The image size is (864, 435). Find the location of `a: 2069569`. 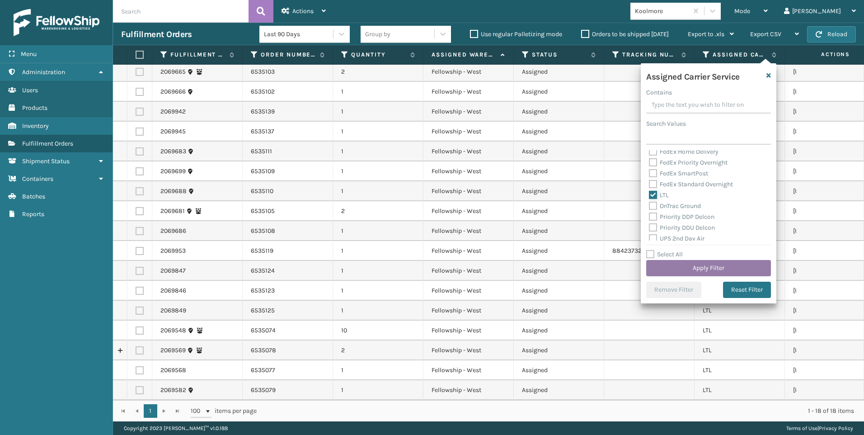

a: 2069569 is located at coordinates (173, 350).